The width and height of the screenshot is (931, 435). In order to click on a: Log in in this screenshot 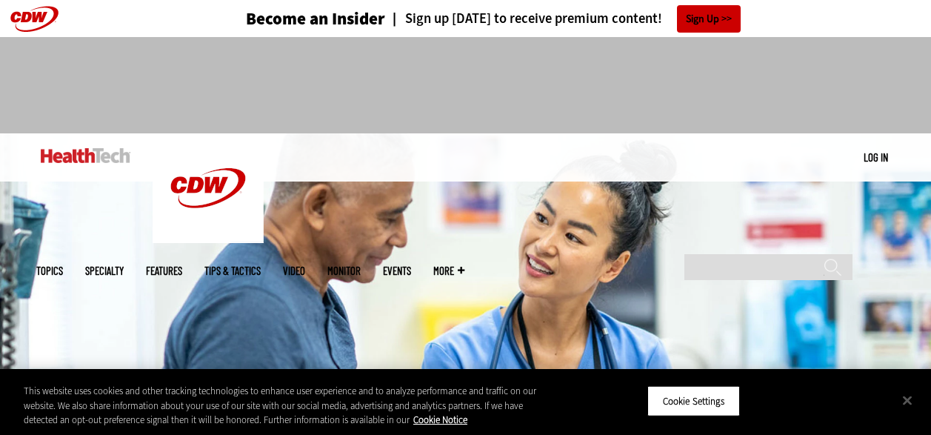, I will do `click(875, 157)`.